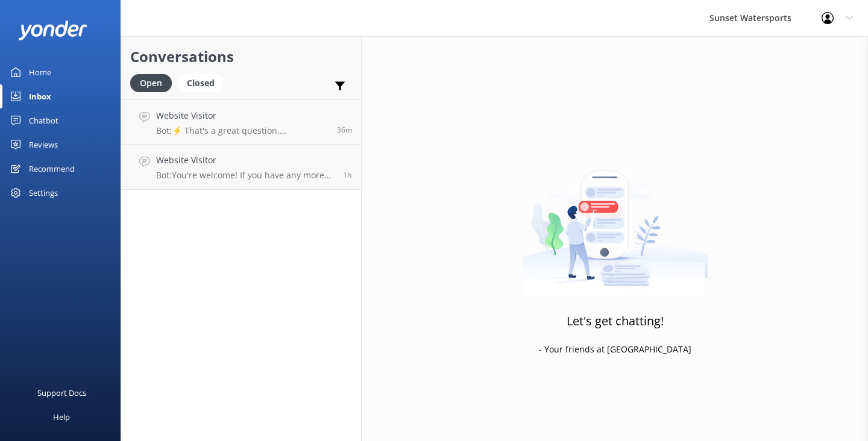 This screenshot has height=441, width=868. Describe the element at coordinates (614, 220) in the screenshot. I see `img: artwork of a man stealing a conversation from at giant smartphone` at that location.